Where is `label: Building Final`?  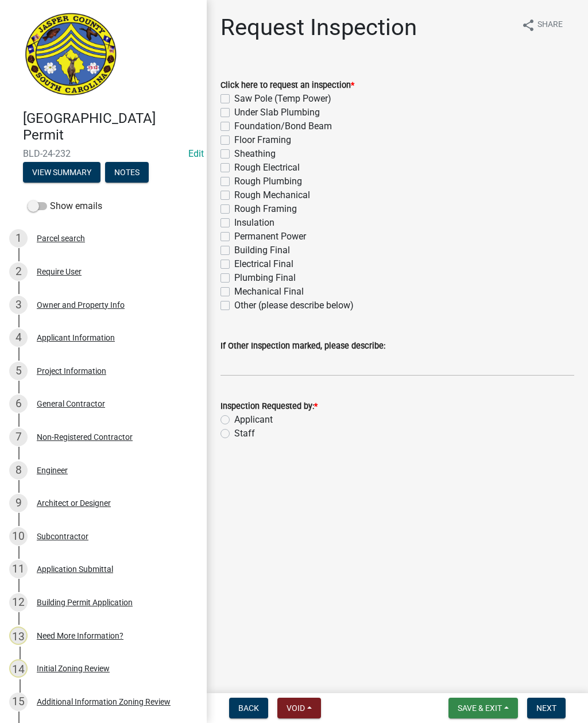
label: Building Final is located at coordinates (262, 250).